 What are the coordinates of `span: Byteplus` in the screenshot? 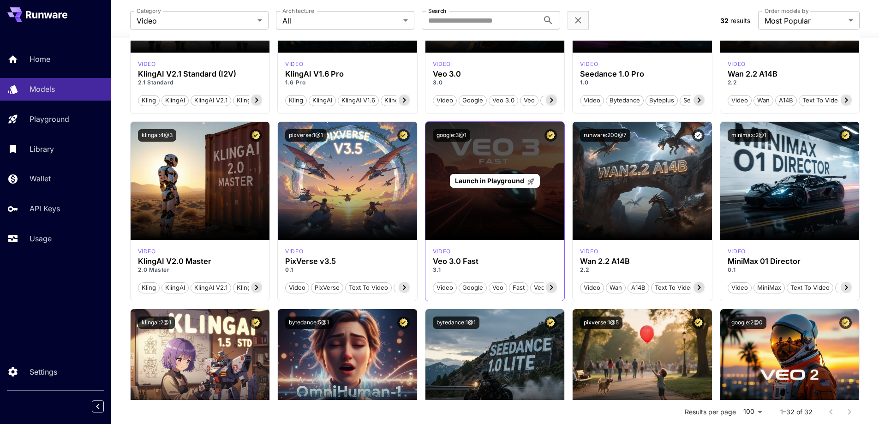 It's located at (662, 101).